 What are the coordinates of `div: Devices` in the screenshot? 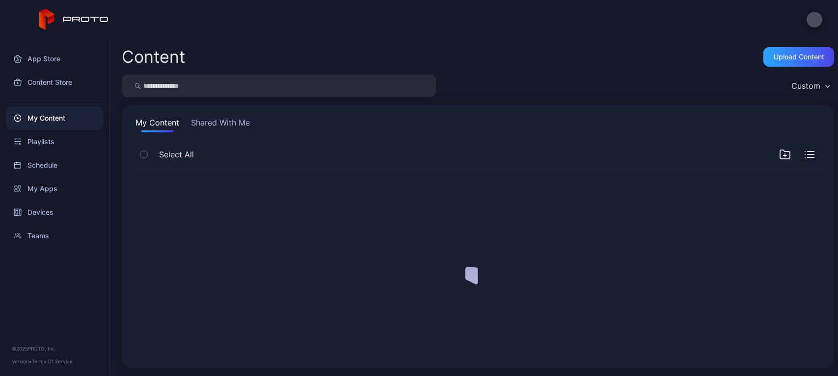 It's located at (54, 212).